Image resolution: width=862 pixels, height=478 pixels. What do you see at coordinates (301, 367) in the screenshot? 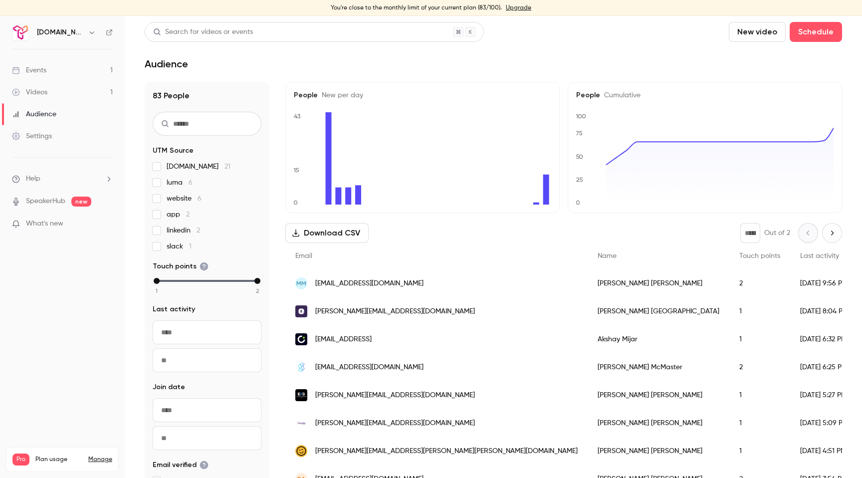
I see `img: salesbytes.co` at bounding box center [301, 367].